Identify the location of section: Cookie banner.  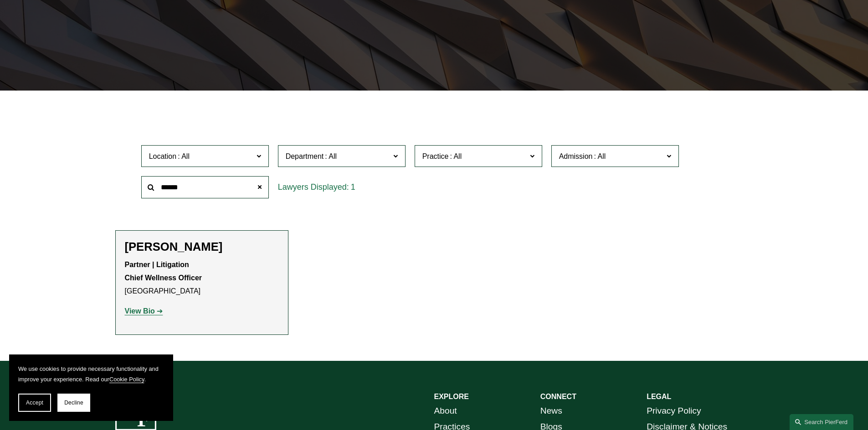
(91, 388).